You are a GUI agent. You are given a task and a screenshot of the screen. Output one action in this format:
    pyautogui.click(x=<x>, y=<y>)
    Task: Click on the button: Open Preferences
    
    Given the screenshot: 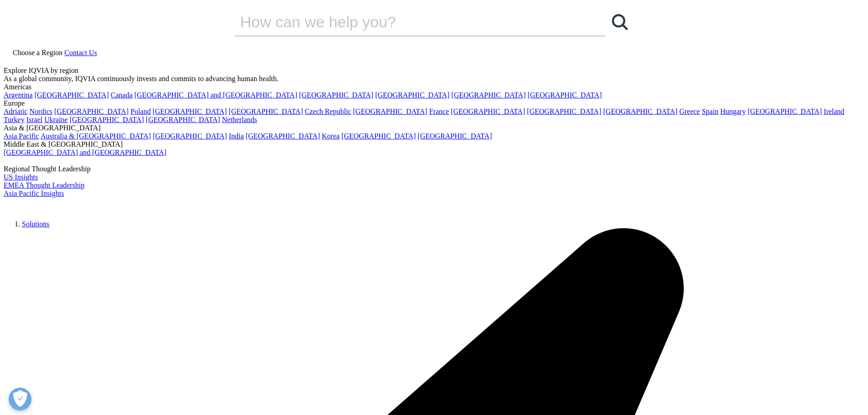 What is the action you would take?
    pyautogui.click(x=20, y=399)
    